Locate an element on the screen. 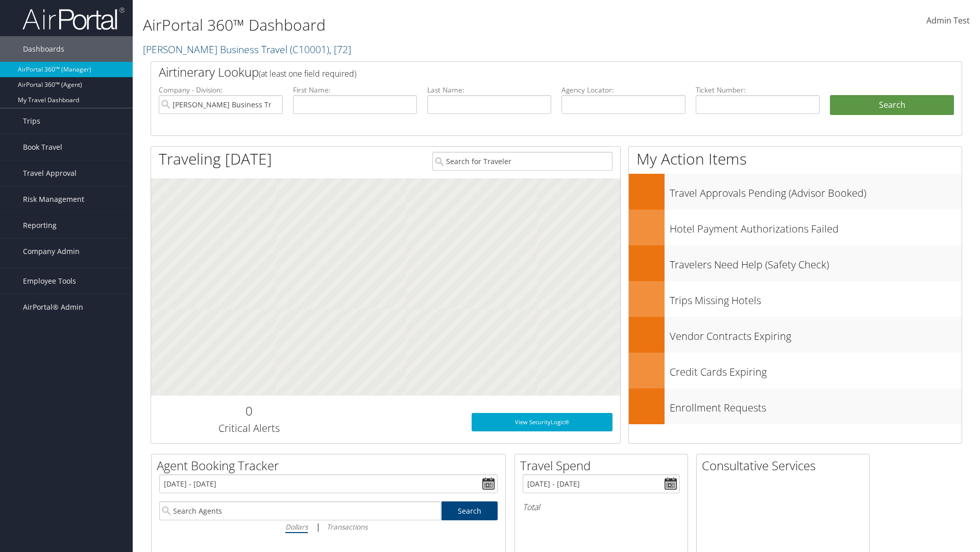 This screenshot has width=980, height=552. span: Company Admin is located at coordinates (51, 251).